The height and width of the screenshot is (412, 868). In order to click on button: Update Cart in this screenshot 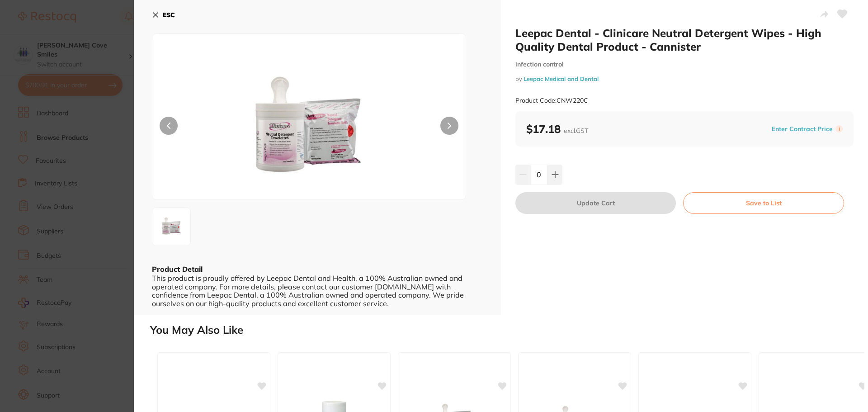, I will do `click(595, 203)`.